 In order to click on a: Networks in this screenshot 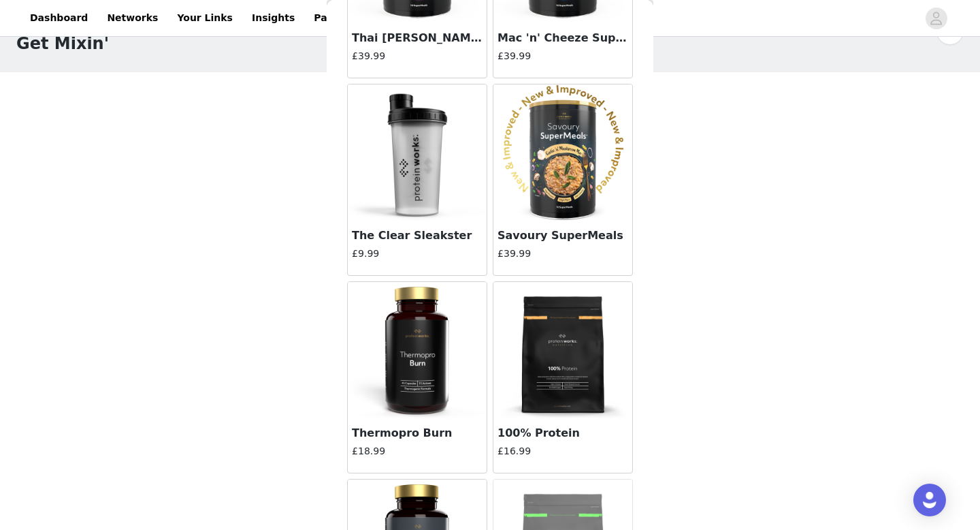, I will do `click(132, 18)`.